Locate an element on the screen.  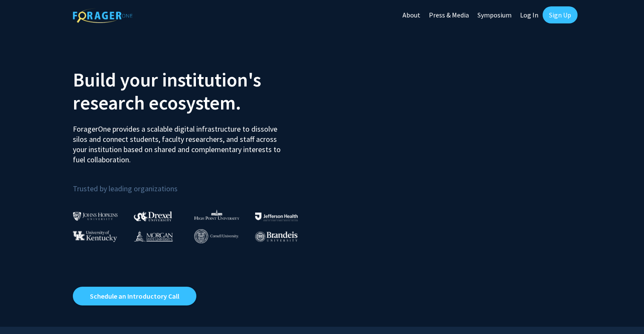
img: ForagerOne Logo is located at coordinates (103, 15).